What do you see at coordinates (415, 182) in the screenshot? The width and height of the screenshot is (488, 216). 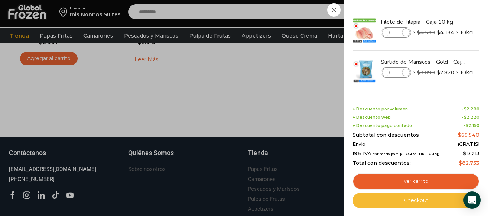 I see `a: Ver carrito` at bounding box center [415, 182].